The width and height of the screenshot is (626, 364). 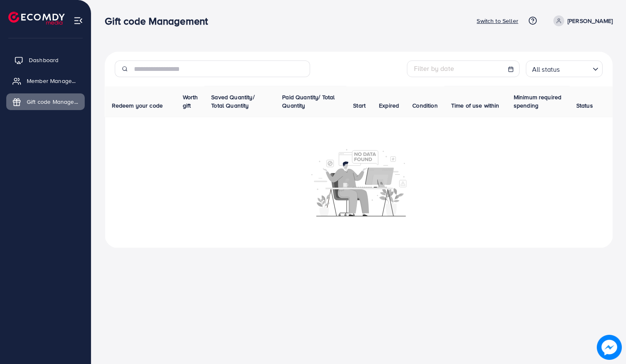 I want to click on span: Start, so click(x=359, y=106).